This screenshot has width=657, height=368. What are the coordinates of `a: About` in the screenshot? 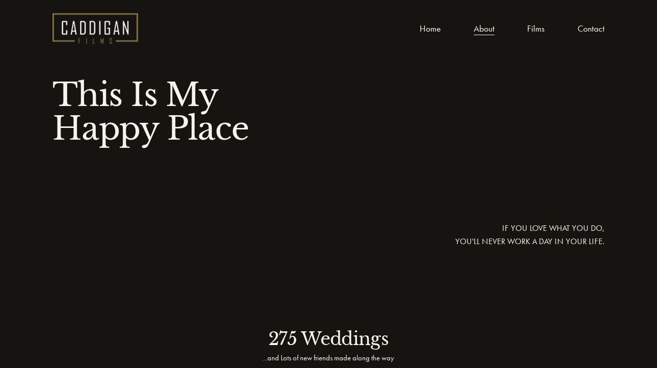 It's located at (484, 29).